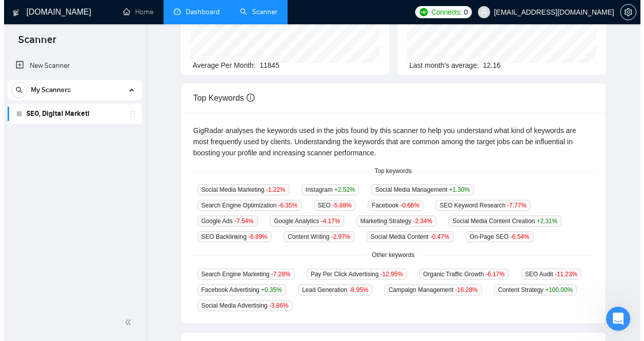 This screenshot has width=644, height=341. What do you see at coordinates (60, 9) in the screenshot?
I see `h1: Dima` at bounding box center [60, 9].